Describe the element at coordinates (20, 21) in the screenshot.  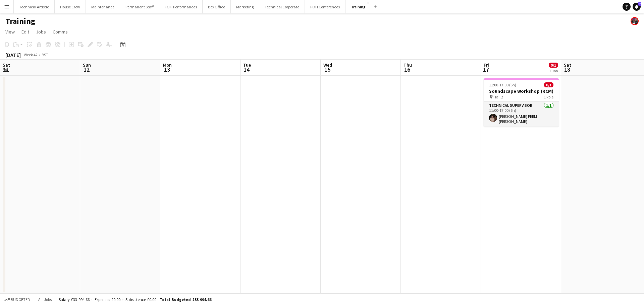
I see `h1: Training` at that location.